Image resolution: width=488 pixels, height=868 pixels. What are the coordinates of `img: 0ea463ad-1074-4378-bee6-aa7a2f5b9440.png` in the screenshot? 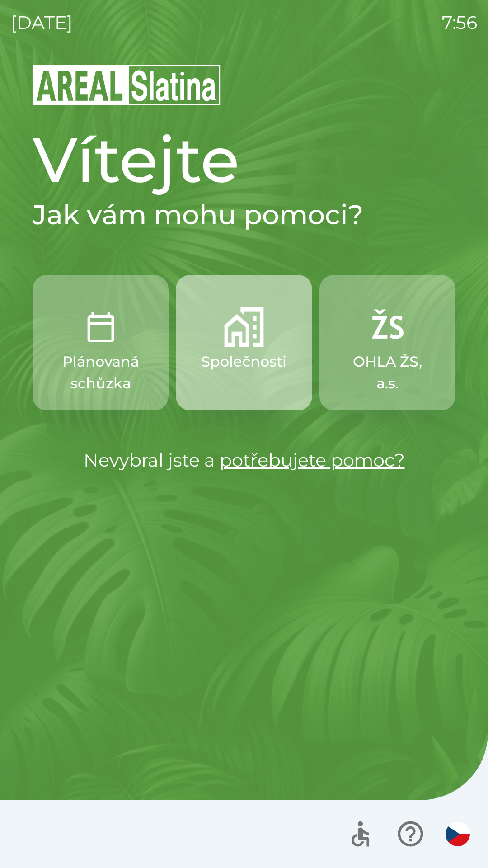 It's located at (101, 328).